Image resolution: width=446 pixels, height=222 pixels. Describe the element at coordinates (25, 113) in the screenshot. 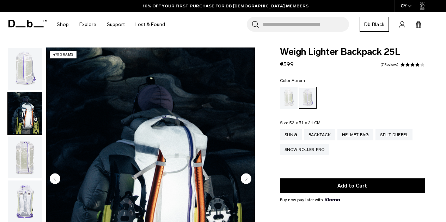

I see `button: Weigh_Lighter_Backpack_25L_Lifestyle_new.png` at that location.